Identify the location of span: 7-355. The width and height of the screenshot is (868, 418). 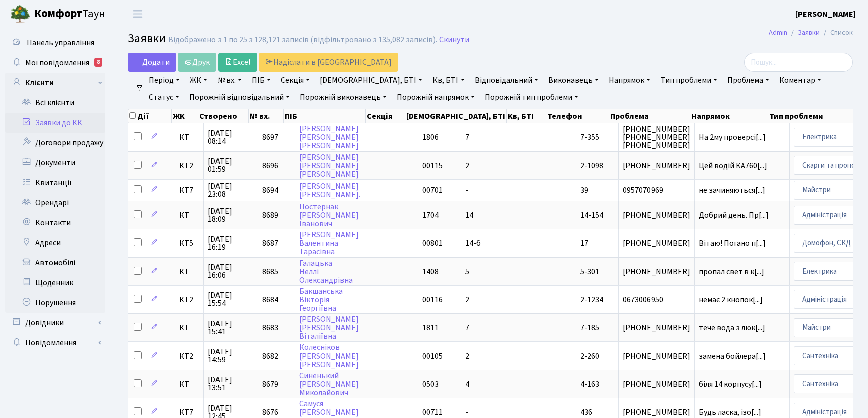
(590, 137).